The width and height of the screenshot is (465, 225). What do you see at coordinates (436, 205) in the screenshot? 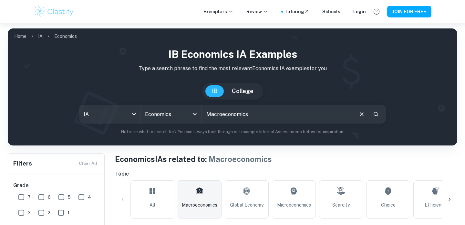
I see `span: Efficiency` at bounding box center [436, 205].